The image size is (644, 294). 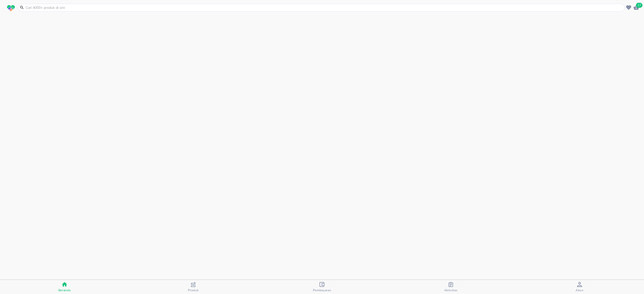 I want to click on span: Akun, so click(x=580, y=291).